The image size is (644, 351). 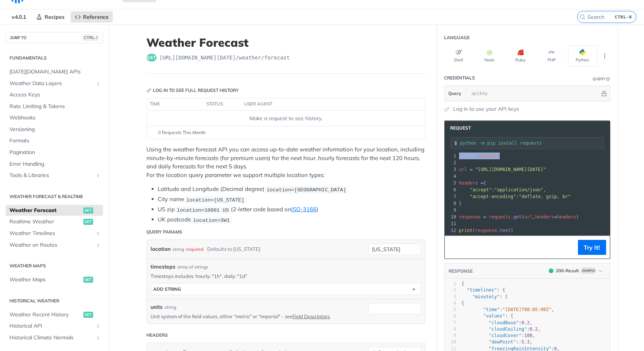 I want to click on div: 10, so click(x=451, y=342).